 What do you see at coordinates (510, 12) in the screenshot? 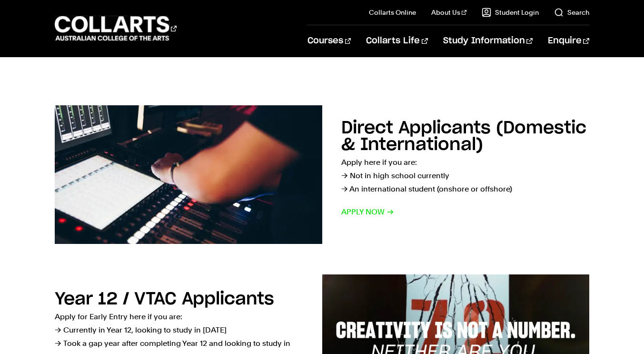
I see `a: Student Login` at bounding box center [510, 12].